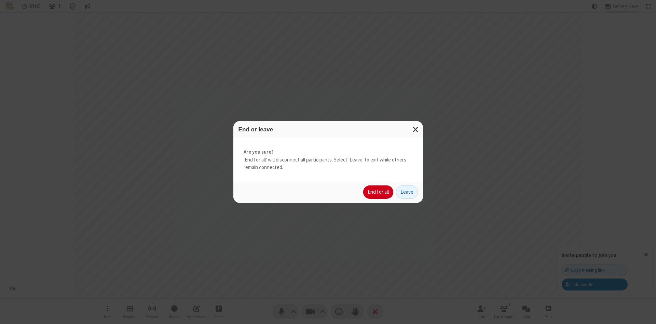  Describe the element at coordinates (407, 192) in the screenshot. I see `button: Leave` at that location.